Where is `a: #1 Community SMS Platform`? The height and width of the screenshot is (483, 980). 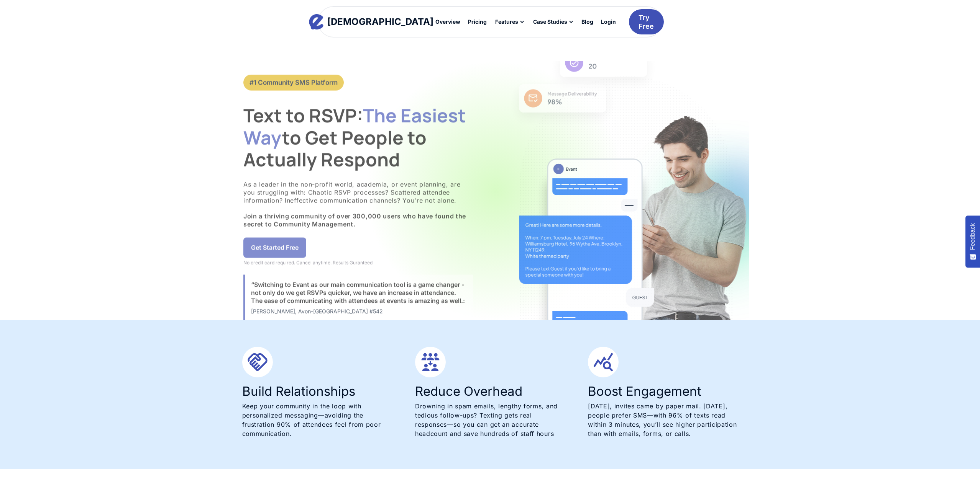
a: #1 Community SMS Platform is located at coordinates (294, 83).